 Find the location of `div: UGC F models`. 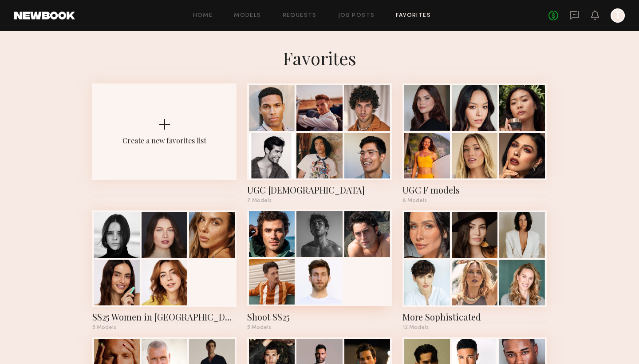

div: UGC F models is located at coordinates (474, 190).